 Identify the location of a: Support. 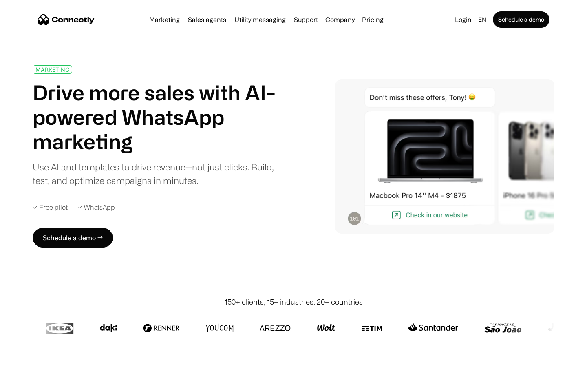
(306, 20).